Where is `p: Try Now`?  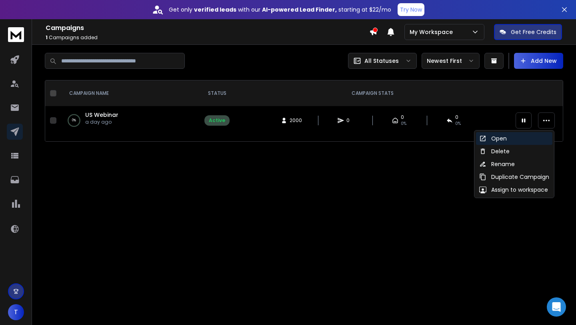
p: Try Now is located at coordinates (411, 10).